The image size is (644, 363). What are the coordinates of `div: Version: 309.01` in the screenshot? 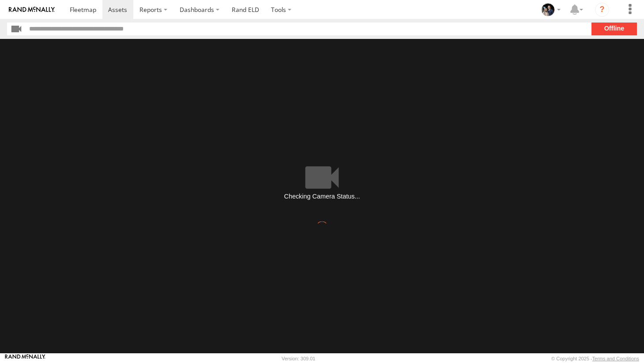 It's located at (299, 359).